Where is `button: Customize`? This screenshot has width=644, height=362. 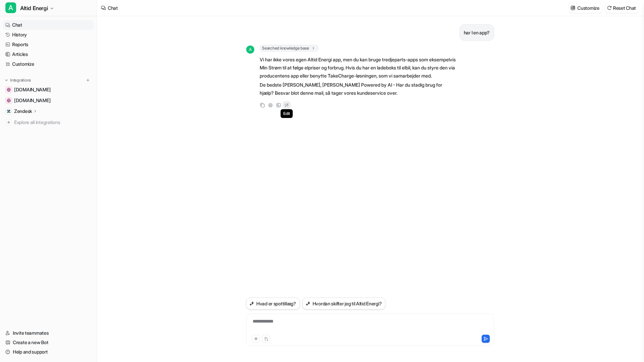
button: Customize is located at coordinates (585, 8).